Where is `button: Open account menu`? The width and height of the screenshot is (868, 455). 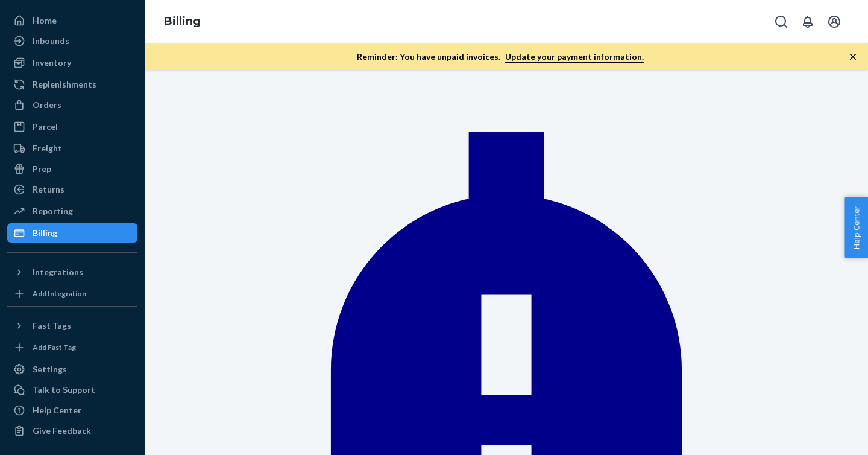 button: Open account menu is located at coordinates (834, 22).